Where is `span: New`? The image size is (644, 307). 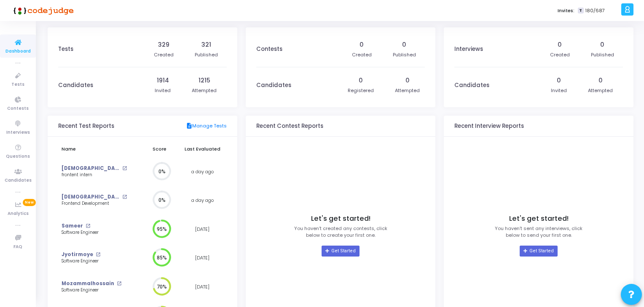
span: New is located at coordinates (29, 203).